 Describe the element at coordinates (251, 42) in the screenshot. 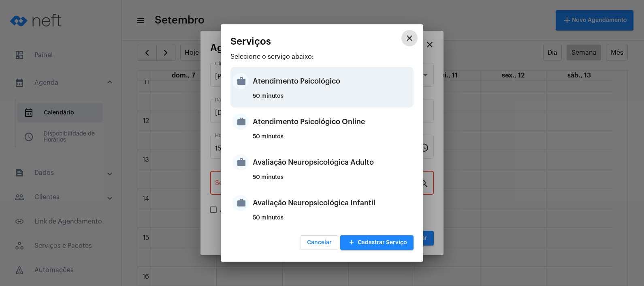

I see `span: Serviços` at that location.